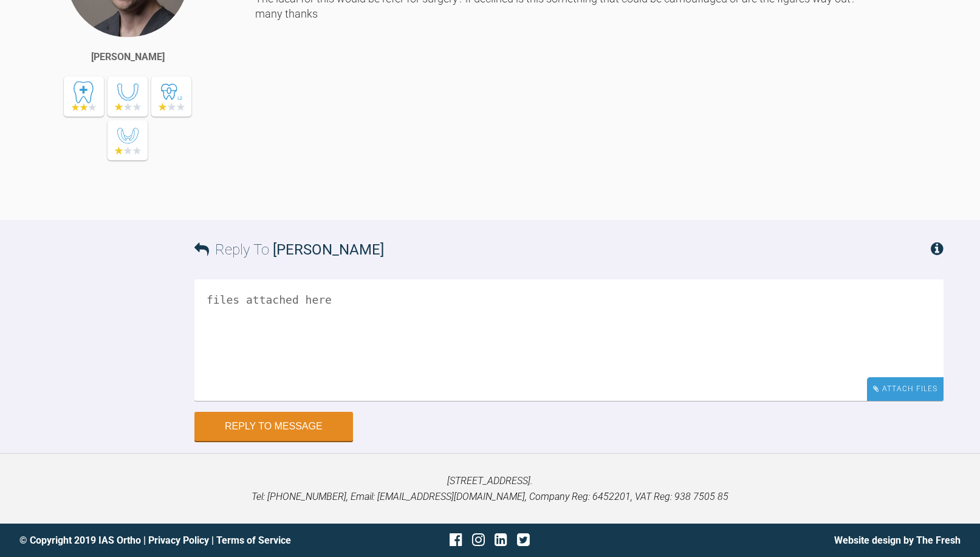 The width and height of the screenshot is (980, 557). I want to click on div: © Copyright 2019 IAS Ortho | |, so click(176, 540).